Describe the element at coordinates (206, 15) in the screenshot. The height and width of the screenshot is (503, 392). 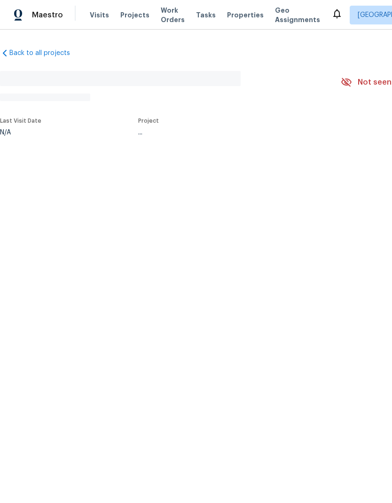
I see `span: Tasks` at that location.